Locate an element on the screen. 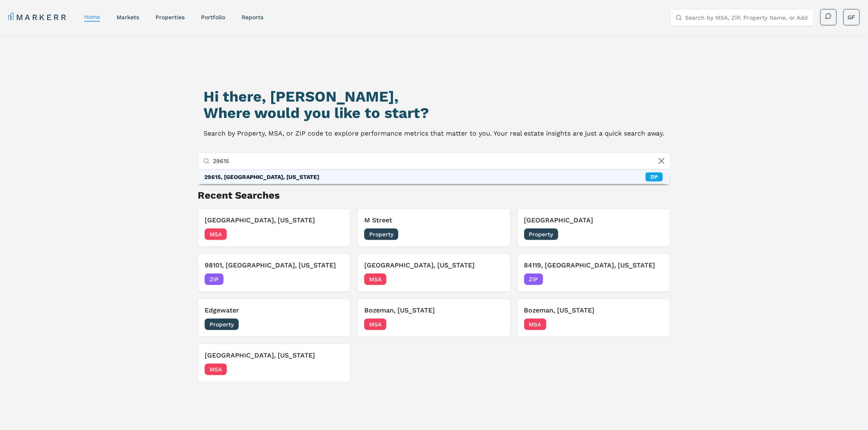 Image resolution: width=868 pixels, height=430 pixels. span: GF is located at coordinates (852, 17).